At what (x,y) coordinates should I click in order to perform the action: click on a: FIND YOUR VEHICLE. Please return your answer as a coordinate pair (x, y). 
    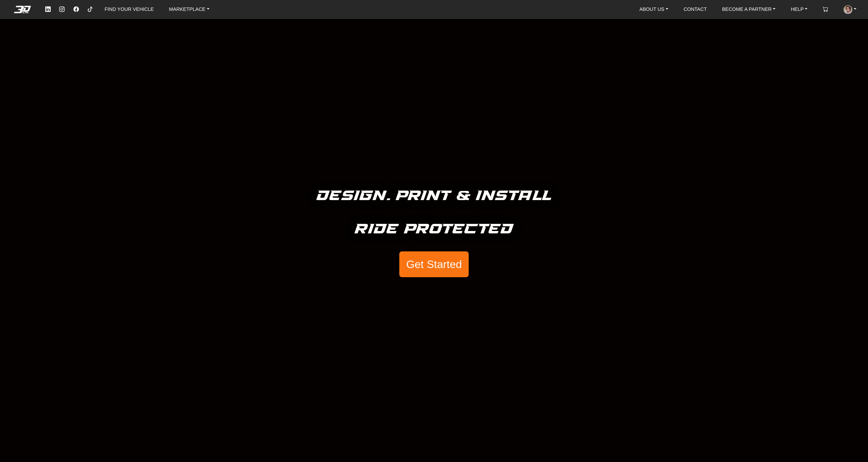
    Looking at the image, I should click on (129, 9).